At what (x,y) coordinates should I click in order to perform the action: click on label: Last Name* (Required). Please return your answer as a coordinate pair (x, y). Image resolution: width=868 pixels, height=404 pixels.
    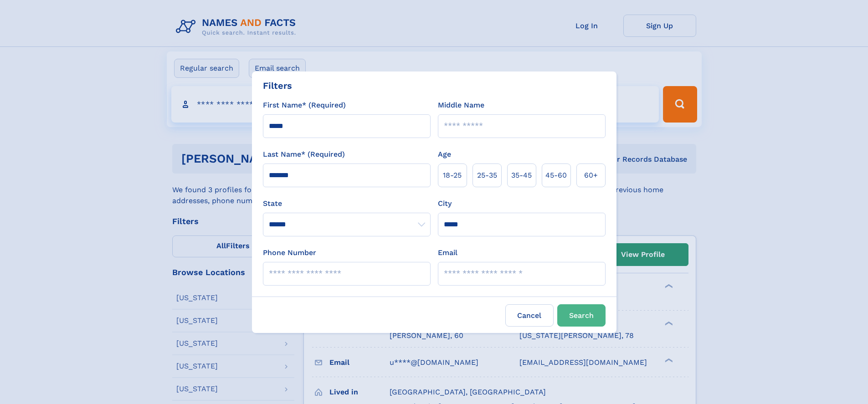
    Looking at the image, I should click on (304, 155).